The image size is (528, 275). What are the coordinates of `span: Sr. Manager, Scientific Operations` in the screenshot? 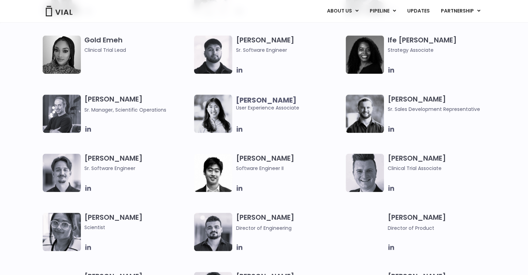 It's located at (125, 110).